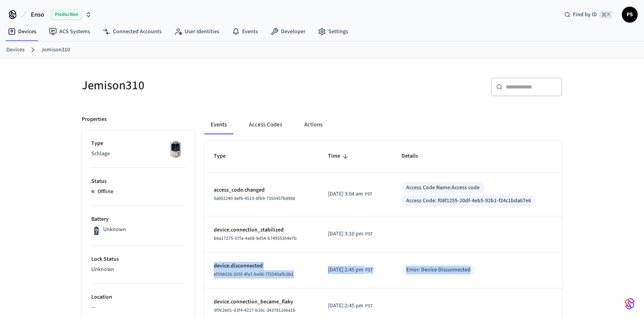 The image size is (644, 318). I want to click on a: Events, so click(245, 32).